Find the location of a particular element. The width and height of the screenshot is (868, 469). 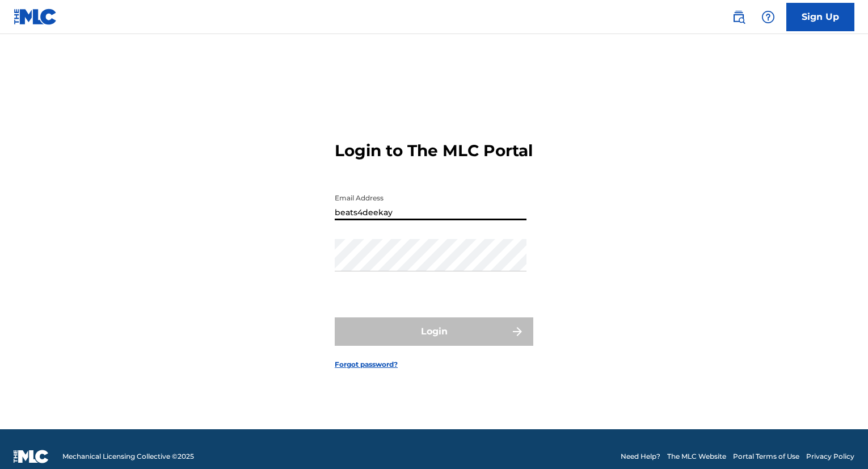

a: Need Help? is located at coordinates (640, 456).